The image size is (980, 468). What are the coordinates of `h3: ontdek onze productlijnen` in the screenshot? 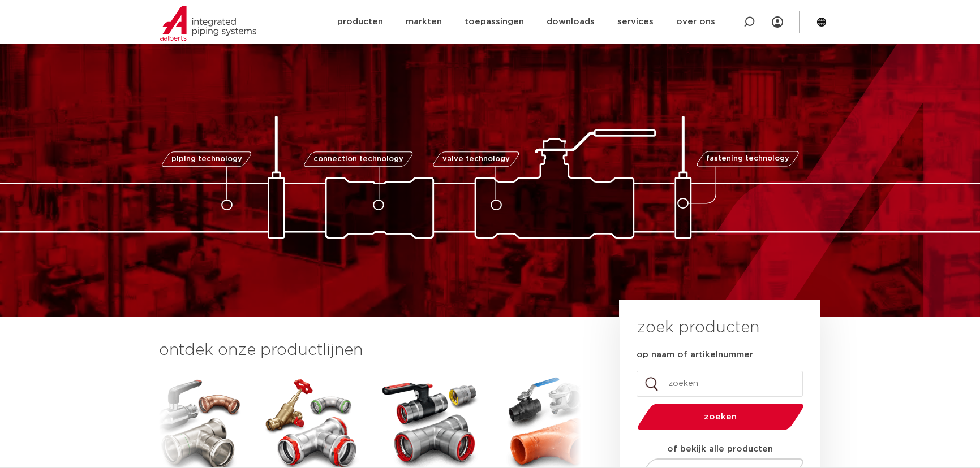 It's located at (370, 351).